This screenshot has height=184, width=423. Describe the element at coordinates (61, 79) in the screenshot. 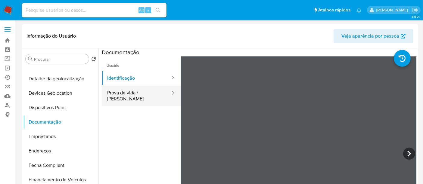

I see `button: Detalhe da geolocalização` at that location.